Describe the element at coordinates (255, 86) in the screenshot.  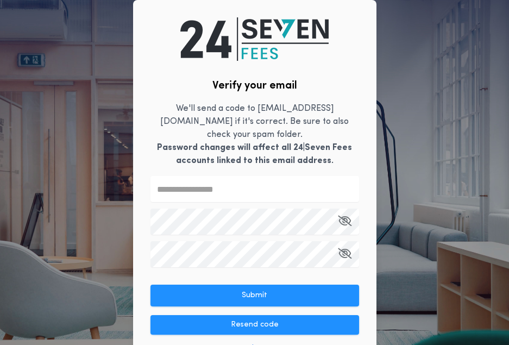
I see `h2: Verify your email` at that location.